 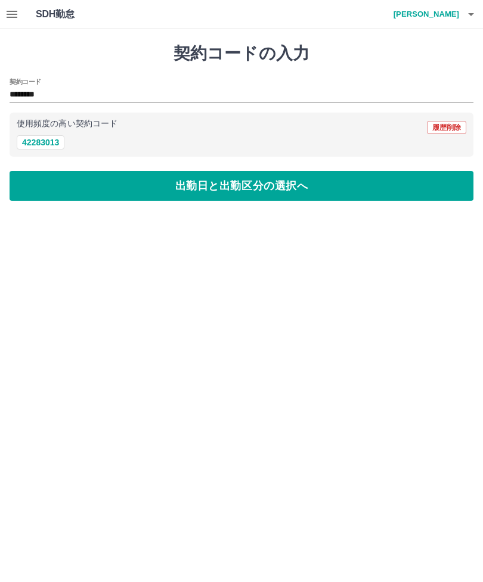 I want to click on button: 出勤日と出勤区分の選択へ, so click(x=241, y=186).